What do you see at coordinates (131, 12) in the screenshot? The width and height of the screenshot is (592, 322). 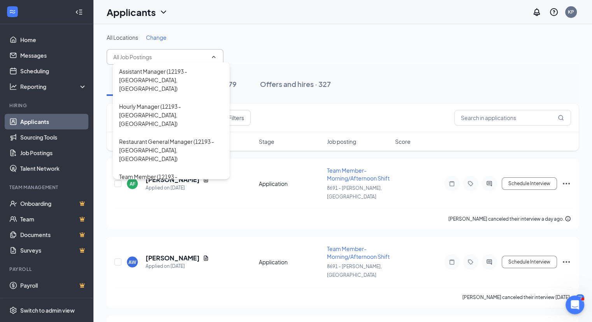 I see `h1: Applicants` at bounding box center [131, 12].